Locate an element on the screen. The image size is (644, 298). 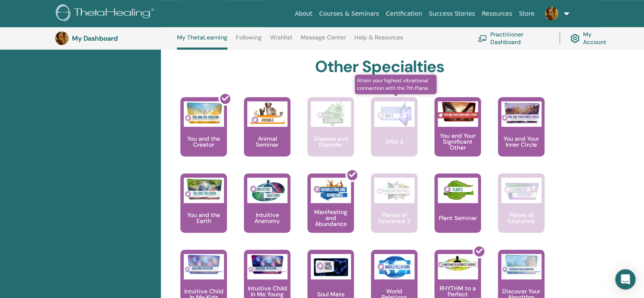
a: Planes of Existence 2 Planes of Existence 2 is located at coordinates (394, 212).